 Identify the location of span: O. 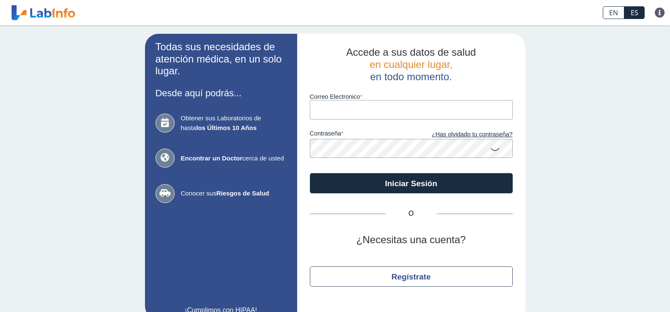
(411, 214).